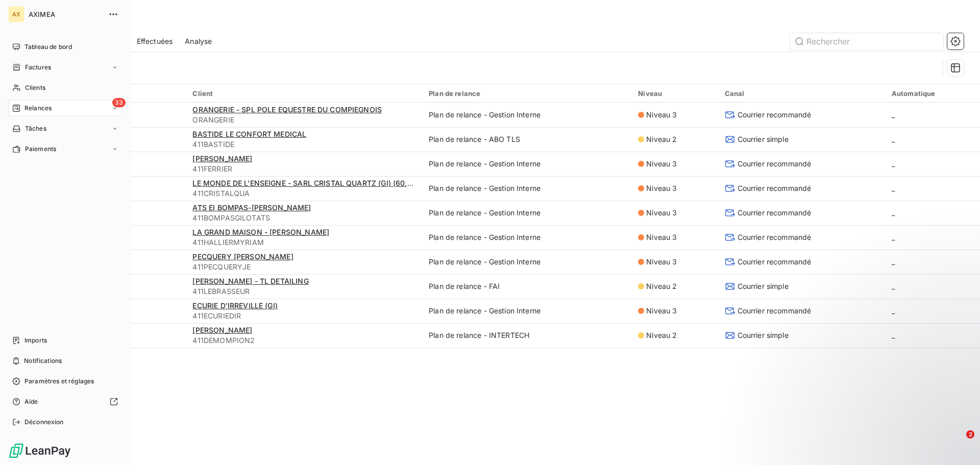 Image resolution: width=980 pixels, height=465 pixels. Describe the element at coordinates (309, 183) in the screenshot. I see `span: LE MONDE DE L'ENSEIGNE - SARL CRISTAL QUARTZ (GI) (60,00 €)` at that location.